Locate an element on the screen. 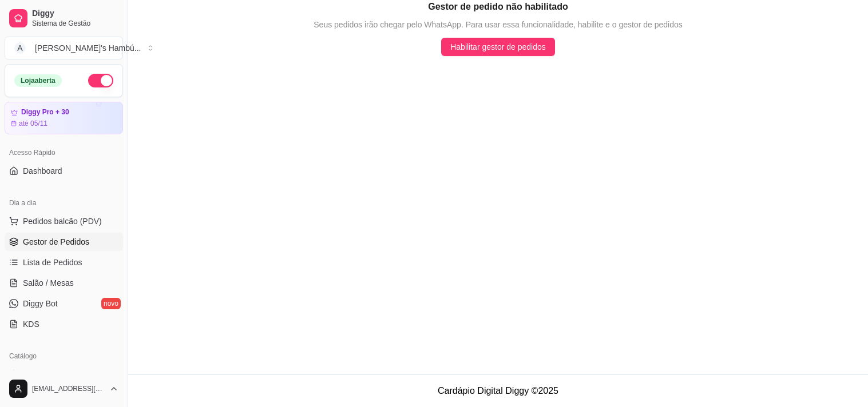 This screenshot has height=407, width=868. span: Pedidos balcão (PDV) is located at coordinates (63, 221).